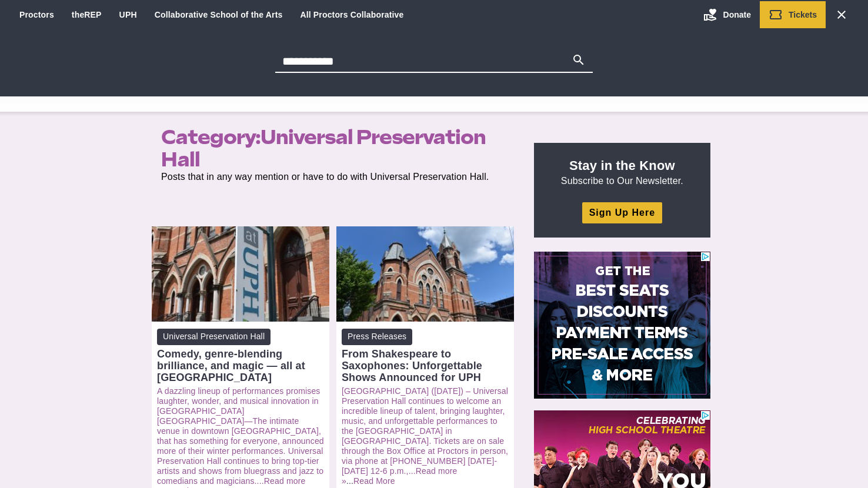 Image resolution: width=868 pixels, height=488 pixels. I want to click on span: Donate, so click(736, 15).